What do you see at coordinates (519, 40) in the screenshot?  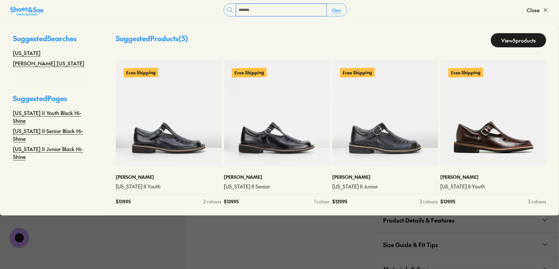 I see `a: View5products` at bounding box center [519, 40].